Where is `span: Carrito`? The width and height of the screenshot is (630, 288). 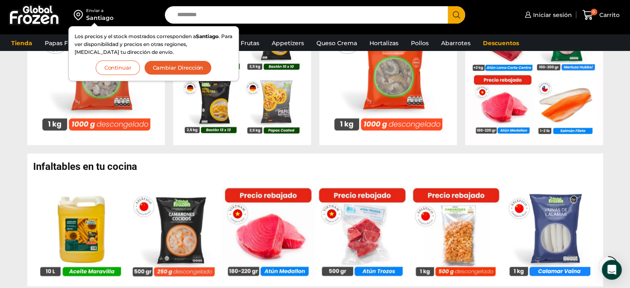 span: Carrito is located at coordinates (609, 15).